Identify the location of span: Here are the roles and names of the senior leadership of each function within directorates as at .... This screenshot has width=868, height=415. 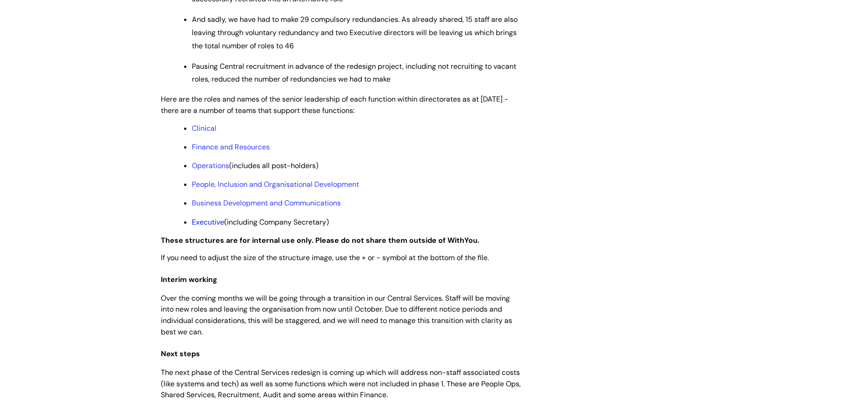
(335, 105).